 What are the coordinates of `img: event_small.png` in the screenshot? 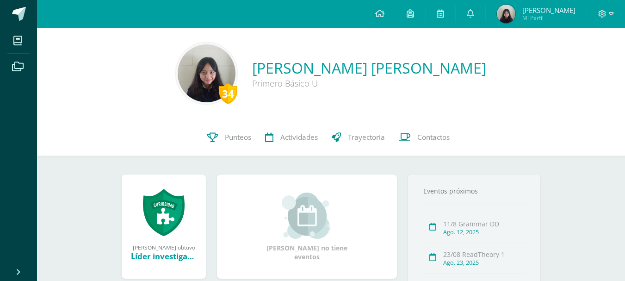 It's located at (307, 216).